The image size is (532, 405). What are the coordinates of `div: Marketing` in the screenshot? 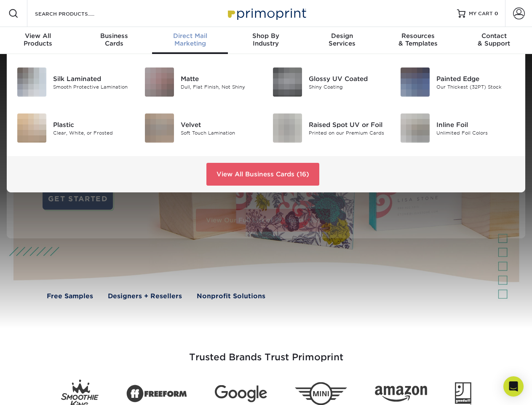 It's located at (190, 40).